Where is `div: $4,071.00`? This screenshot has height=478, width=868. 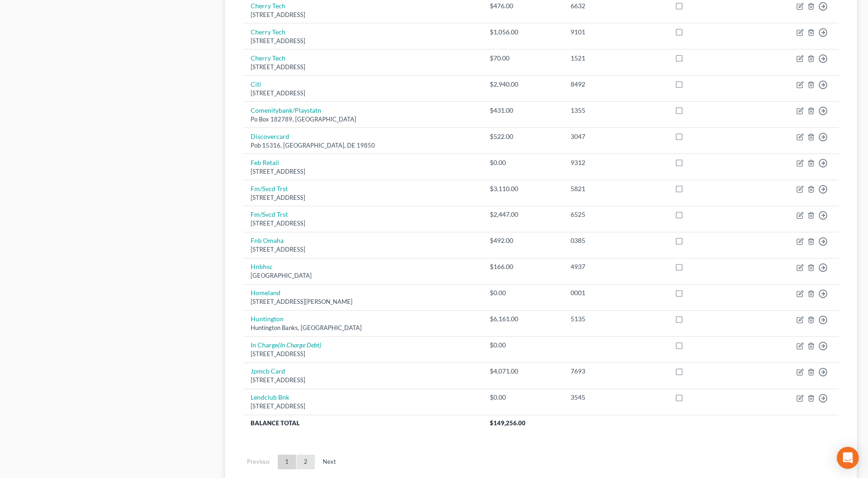
div: $4,071.00 is located at coordinates (522, 371).